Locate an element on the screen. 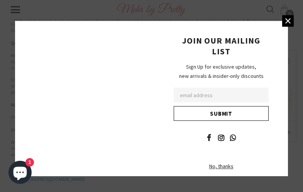 This screenshot has width=303, height=192. span: No, thanks is located at coordinates (221, 166).